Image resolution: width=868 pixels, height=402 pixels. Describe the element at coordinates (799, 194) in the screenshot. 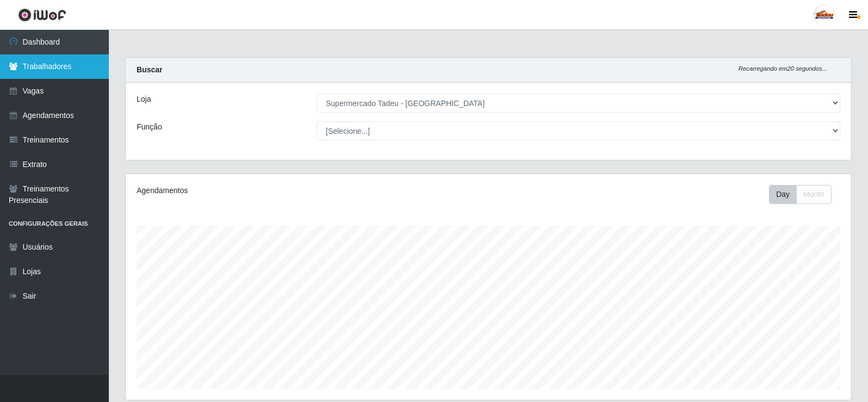

I see `div: First group` at that location.